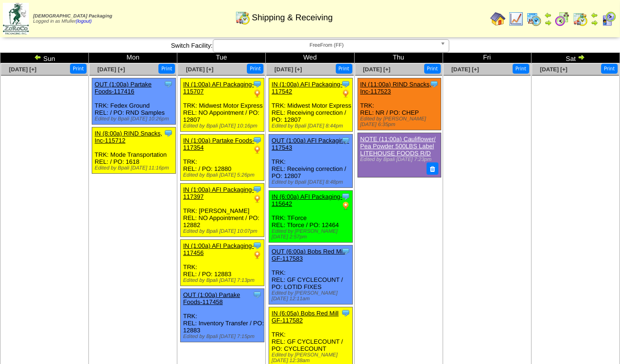 This screenshot has width=620, height=364. Describe the element at coordinates (516, 19) in the screenshot. I see `img: line_graph.gif` at that location.